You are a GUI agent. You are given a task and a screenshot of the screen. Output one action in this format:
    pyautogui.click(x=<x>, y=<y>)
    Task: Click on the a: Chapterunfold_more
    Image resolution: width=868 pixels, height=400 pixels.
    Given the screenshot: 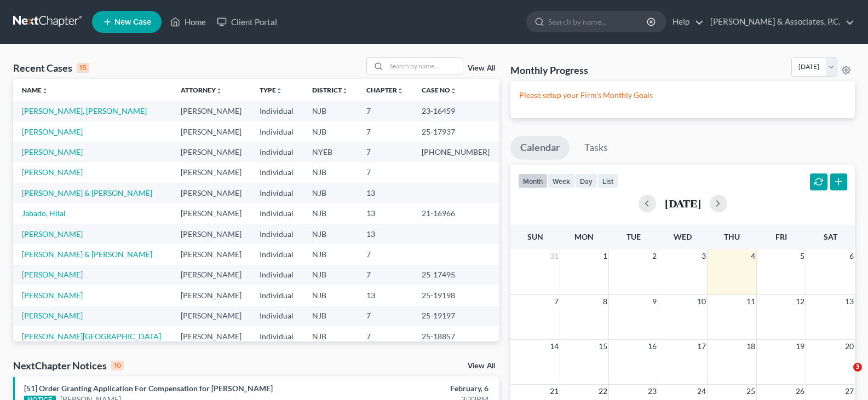 What is the action you would take?
    pyautogui.click(x=385, y=89)
    